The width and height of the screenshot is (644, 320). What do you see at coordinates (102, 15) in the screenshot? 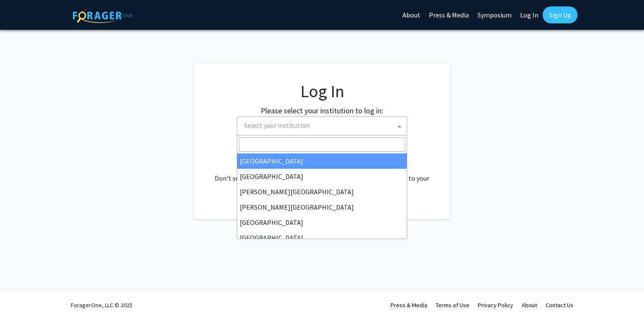
I see `img: ForagerOne Logo` at bounding box center [102, 15].